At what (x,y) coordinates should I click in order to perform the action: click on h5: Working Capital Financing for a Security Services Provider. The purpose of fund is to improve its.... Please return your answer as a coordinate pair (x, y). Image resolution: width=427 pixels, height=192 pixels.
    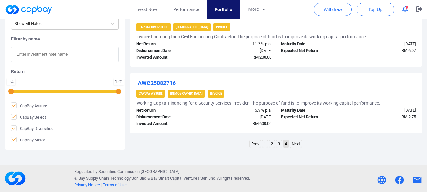
    Looking at the image, I should click on (258, 103).